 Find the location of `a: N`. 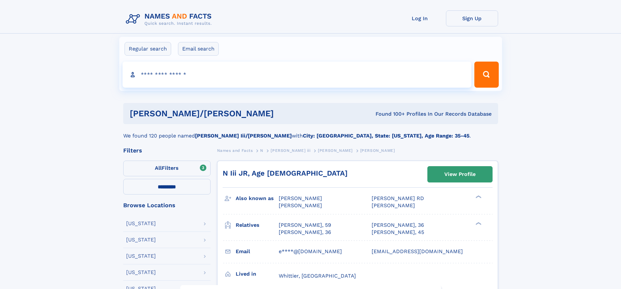

a: N is located at coordinates (262, 150).